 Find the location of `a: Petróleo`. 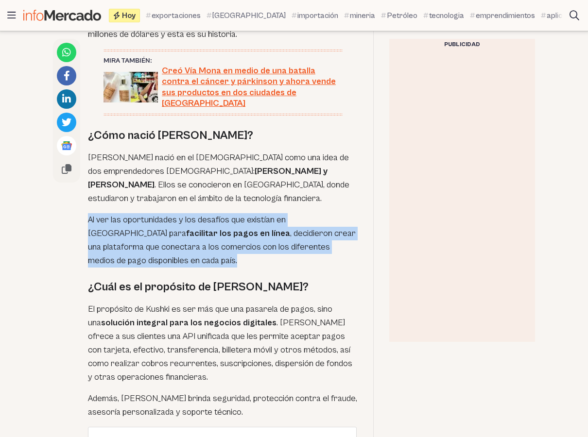

a: Petróleo is located at coordinates (399, 16).